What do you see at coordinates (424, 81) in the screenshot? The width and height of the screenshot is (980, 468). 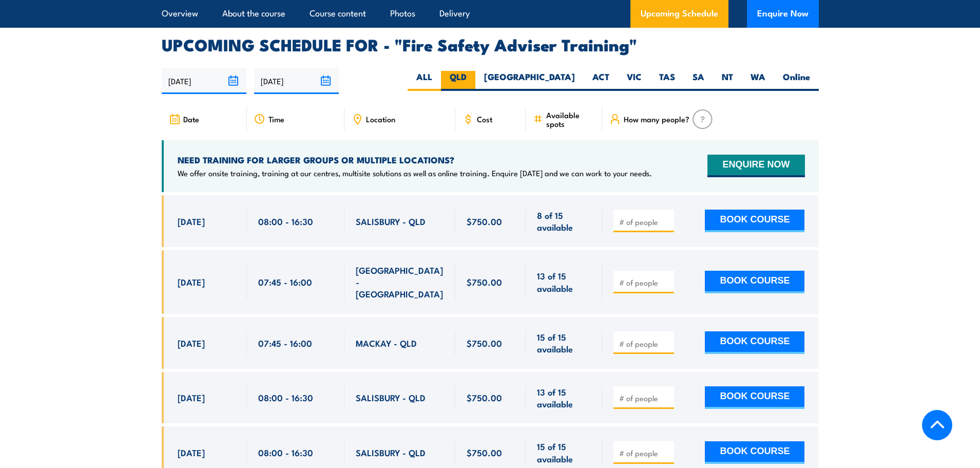 I see `label: ALL` at bounding box center [424, 81].